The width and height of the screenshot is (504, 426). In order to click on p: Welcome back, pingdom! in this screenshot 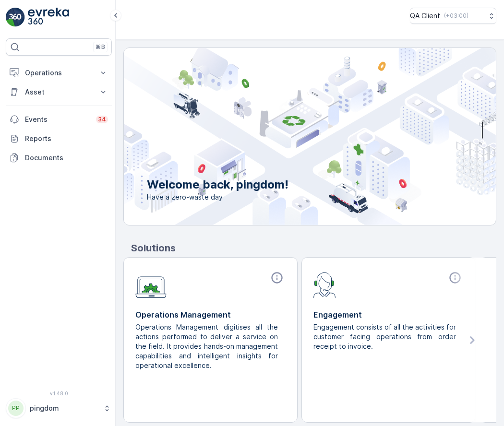, I will do `click(217, 185)`.